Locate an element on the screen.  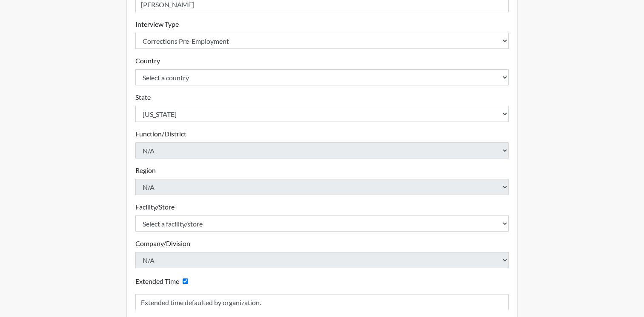
label: Extended Time is located at coordinates (157, 281).